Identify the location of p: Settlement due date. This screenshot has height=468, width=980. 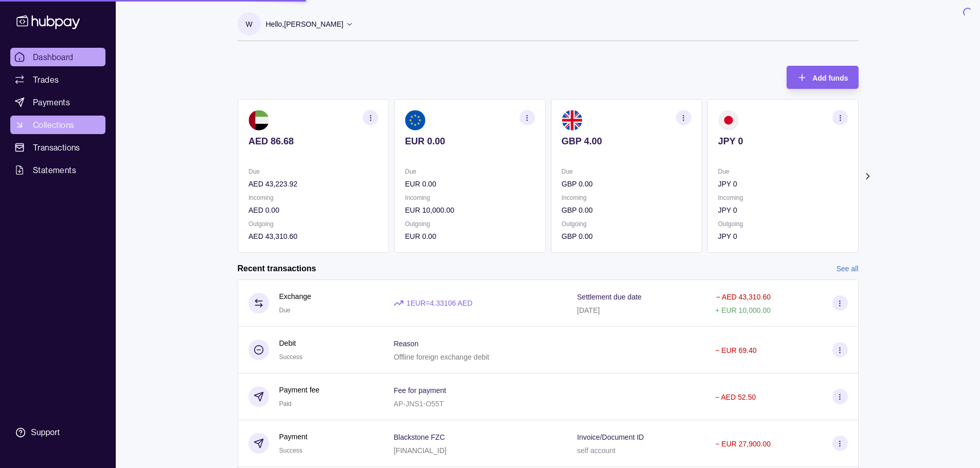
(609, 297).